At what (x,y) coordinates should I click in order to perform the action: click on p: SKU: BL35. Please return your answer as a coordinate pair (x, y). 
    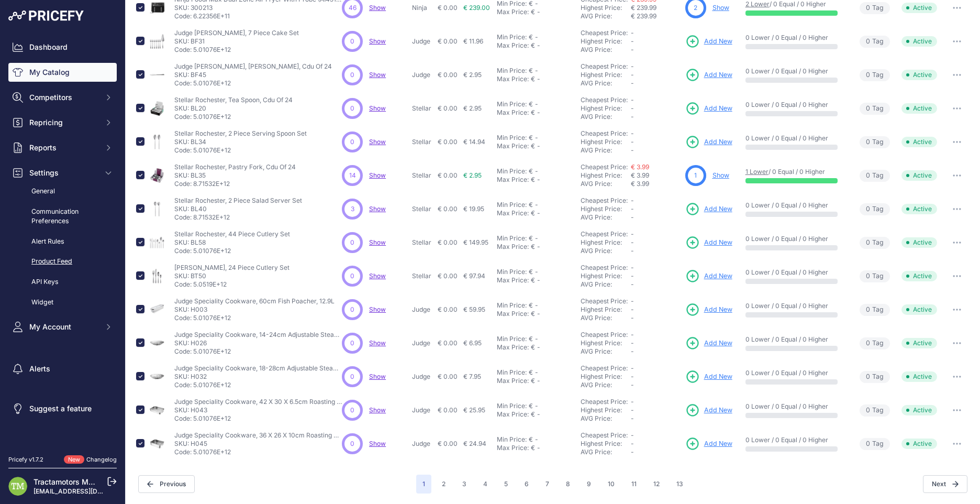
    Looking at the image, I should click on (235, 175).